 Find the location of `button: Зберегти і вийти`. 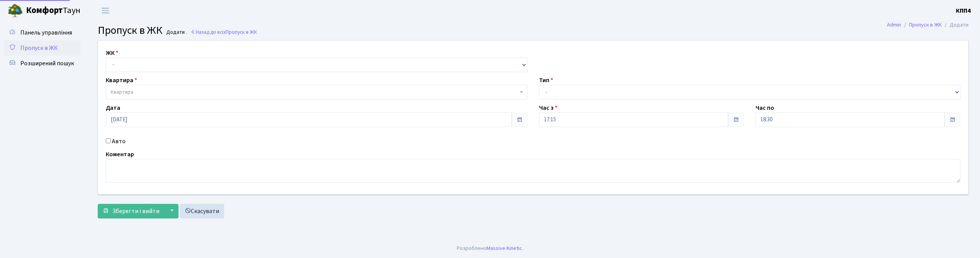

button: Зберегти і вийти is located at coordinates (131, 211).